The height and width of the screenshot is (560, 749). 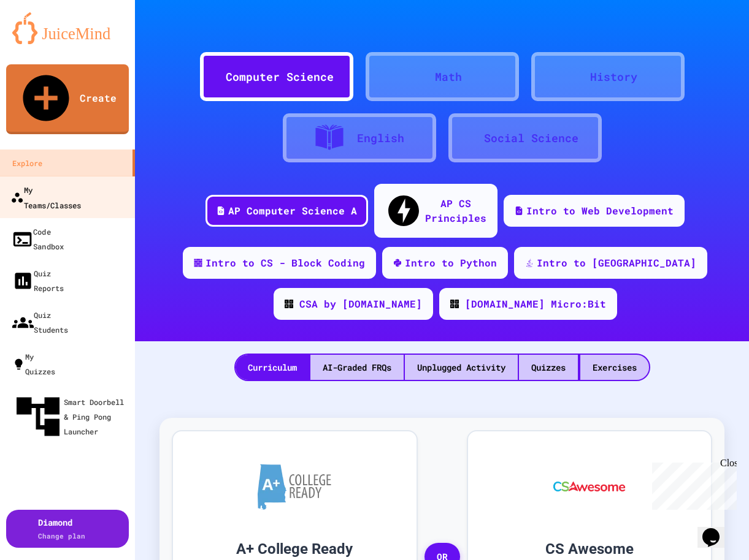 What do you see at coordinates (62, 536) in the screenshot?
I see `span: Change plan` at bounding box center [62, 536].